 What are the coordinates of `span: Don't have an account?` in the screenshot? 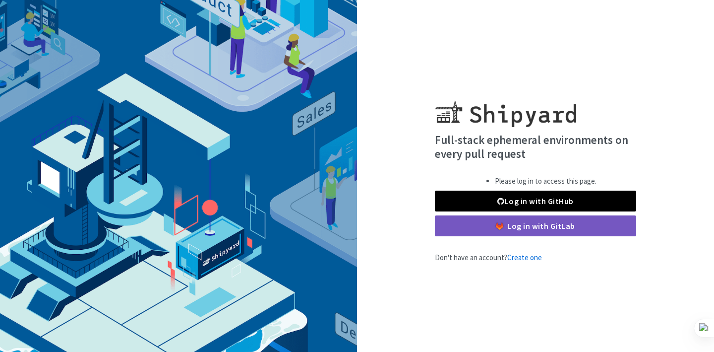 It's located at (489, 257).